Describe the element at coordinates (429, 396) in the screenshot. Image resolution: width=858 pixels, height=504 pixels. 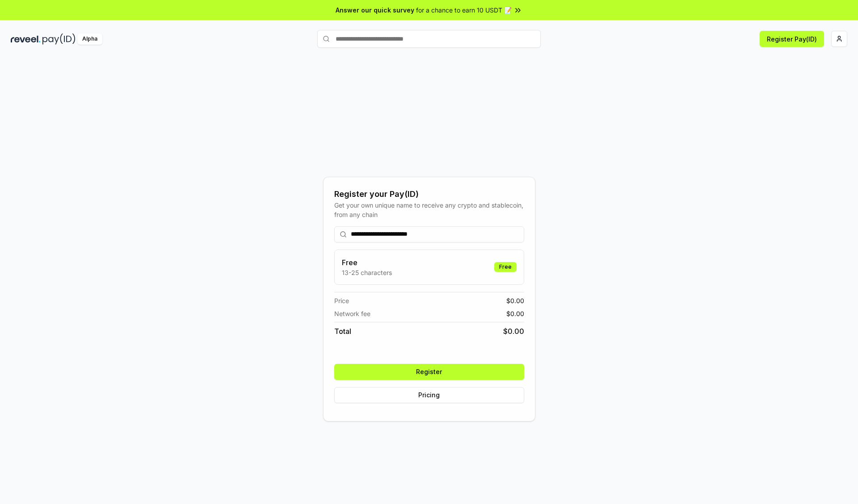
I see `button: Pricing` at that location.